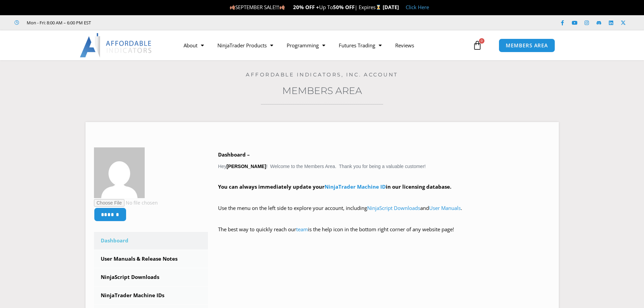  What do you see at coordinates (477, 45) in the screenshot?
I see `a: 0` at bounding box center [477, 45].